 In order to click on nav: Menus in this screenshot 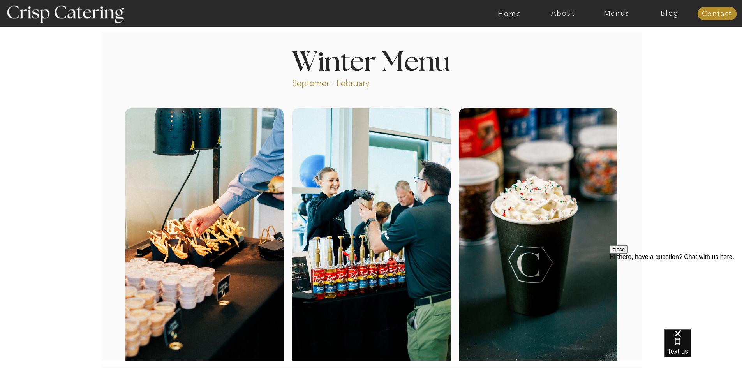, I will do `click(616, 14)`.